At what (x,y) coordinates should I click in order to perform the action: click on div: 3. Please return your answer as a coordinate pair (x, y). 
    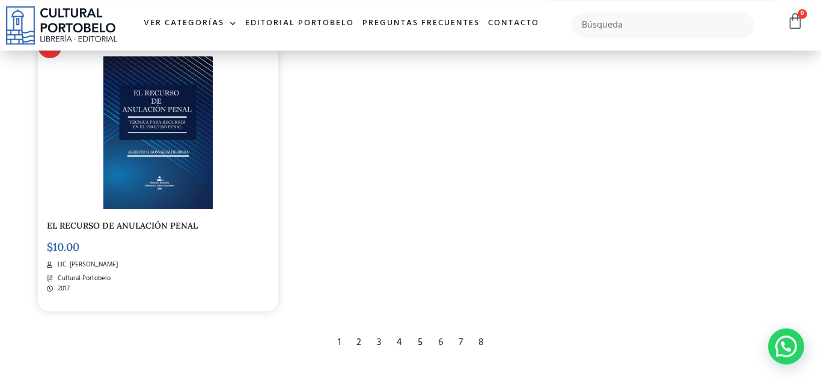
    Looking at the image, I should click on (378, 343).